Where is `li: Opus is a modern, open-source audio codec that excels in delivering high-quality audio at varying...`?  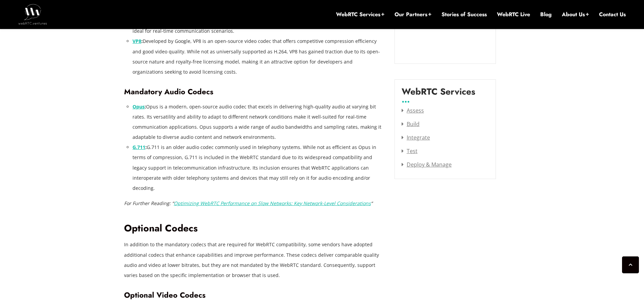
li: Opus is a modern, open-source audio codec that excels in delivering high-quality audio at varying... is located at coordinates (259, 122).